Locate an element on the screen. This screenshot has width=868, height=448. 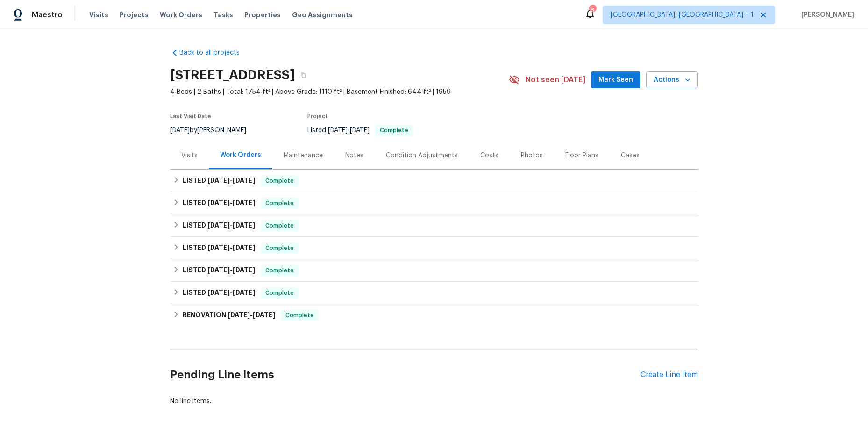
span: Projects is located at coordinates (134, 15).